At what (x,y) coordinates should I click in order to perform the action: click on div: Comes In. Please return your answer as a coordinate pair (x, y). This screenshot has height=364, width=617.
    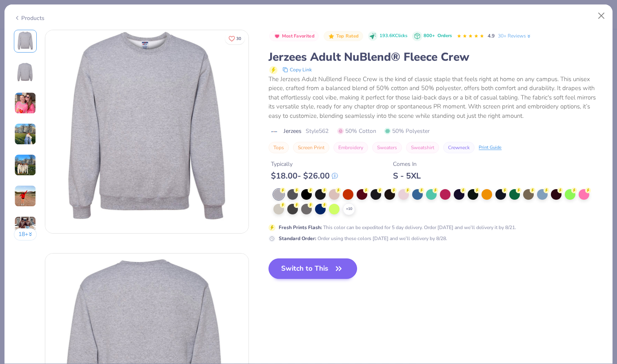
    Looking at the image, I should click on (407, 164).